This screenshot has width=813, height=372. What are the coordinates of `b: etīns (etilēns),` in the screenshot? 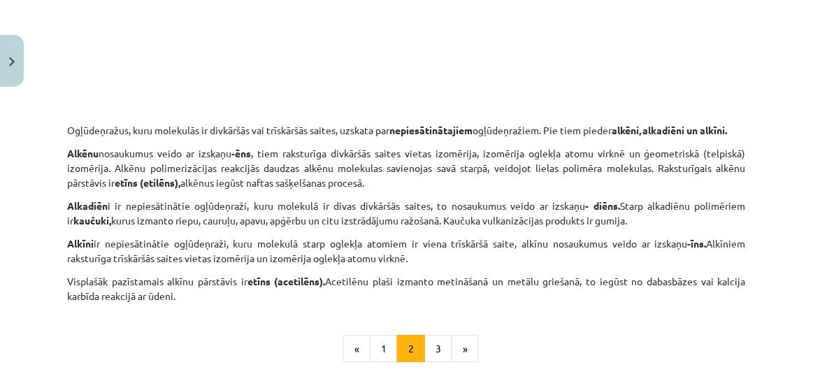 It's located at (147, 182).